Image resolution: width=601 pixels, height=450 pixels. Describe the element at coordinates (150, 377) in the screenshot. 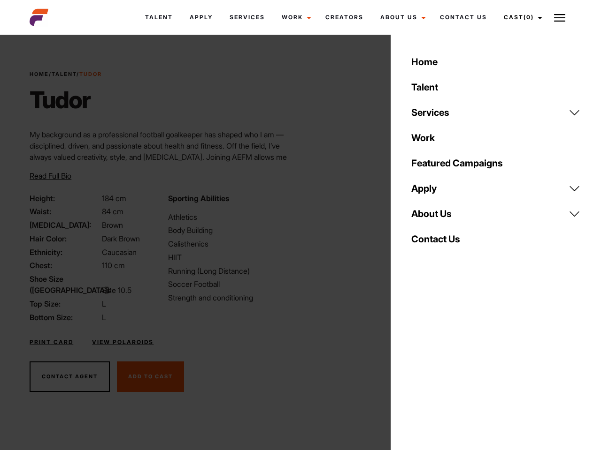

I see `button: Add To Cast` at that location.